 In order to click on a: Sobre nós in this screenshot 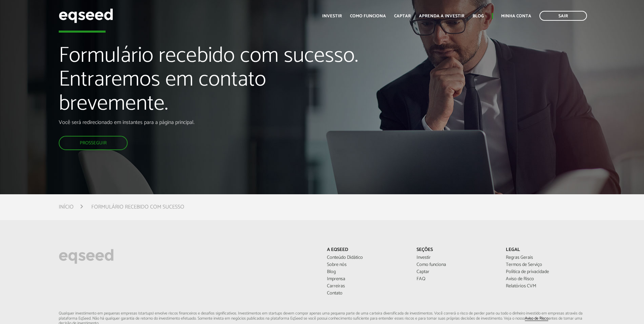, I will do `click(366, 265)`.